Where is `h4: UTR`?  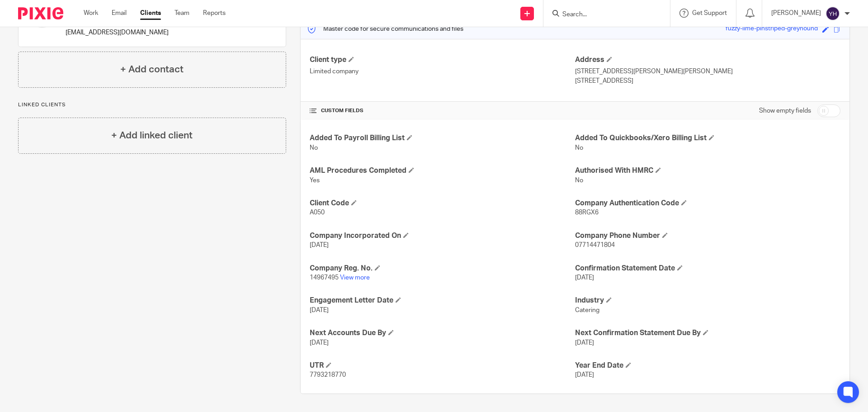 h4: UTR is located at coordinates (442, 365).